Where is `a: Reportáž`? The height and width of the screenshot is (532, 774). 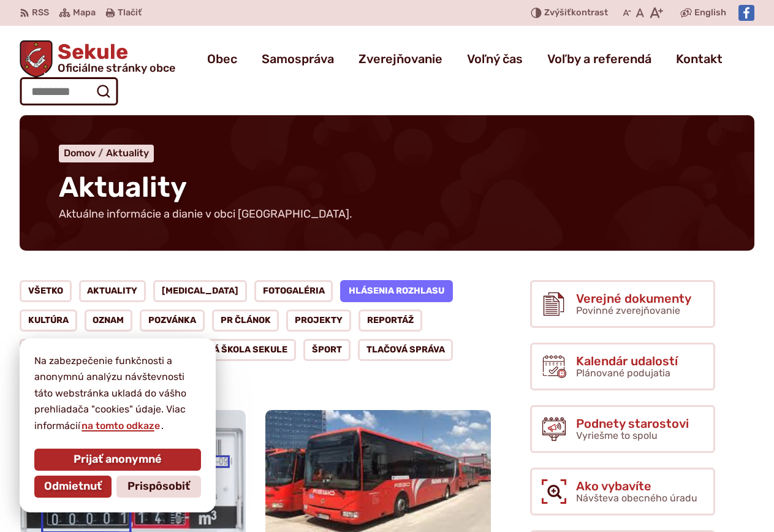
a: Reportáž is located at coordinates (391, 320).